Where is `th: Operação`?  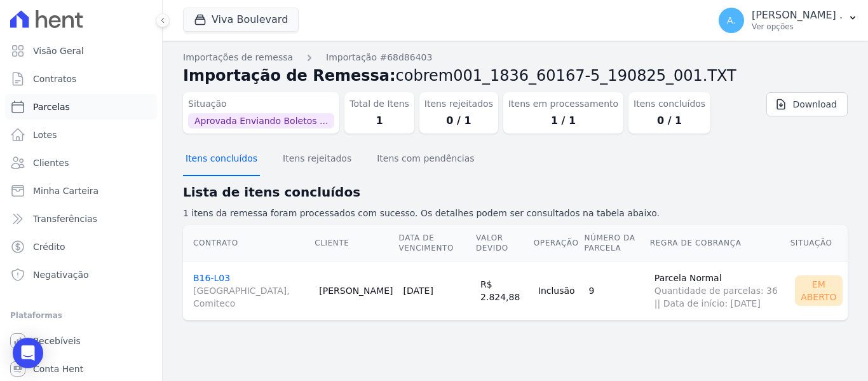
th: Operação is located at coordinates (559, 243).